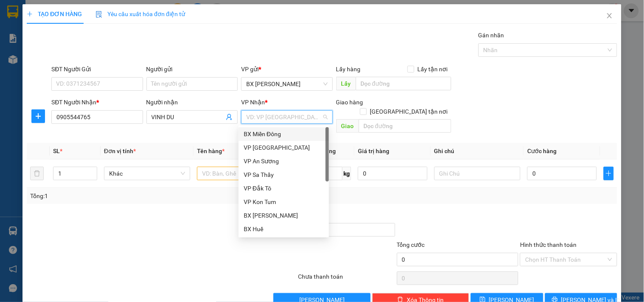 This screenshot has width=644, height=302. Describe the element at coordinates (230, 117) in the screenshot. I see `span: user-add` at that location.